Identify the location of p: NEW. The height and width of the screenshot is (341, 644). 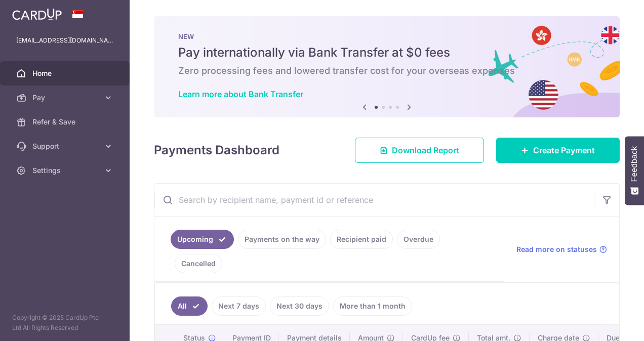
(387, 36).